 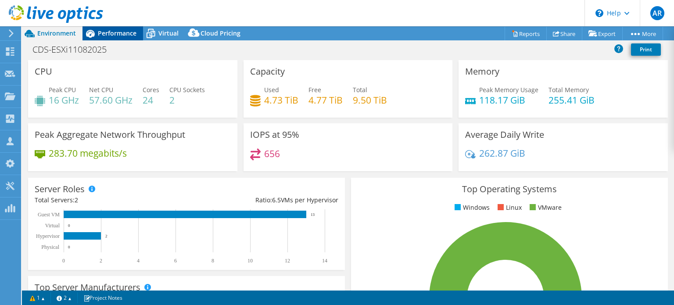 What do you see at coordinates (117, 33) in the screenshot?
I see `span: Performance` at bounding box center [117, 33].